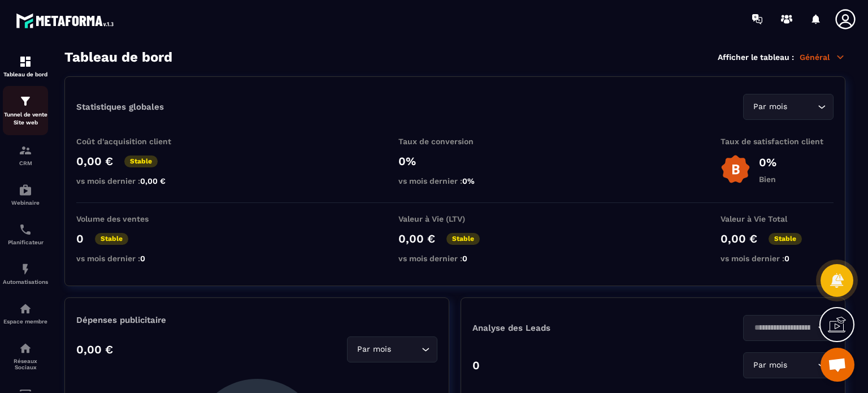  What do you see at coordinates (777, 218) in the screenshot?
I see `p: Valeur à Vie Total` at bounding box center [777, 218].